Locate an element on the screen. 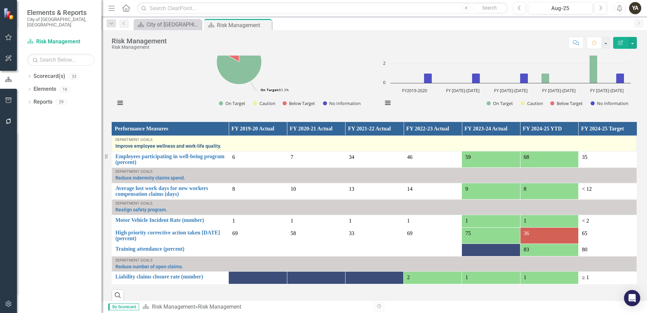  span: 46 is located at coordinates (410, 157).